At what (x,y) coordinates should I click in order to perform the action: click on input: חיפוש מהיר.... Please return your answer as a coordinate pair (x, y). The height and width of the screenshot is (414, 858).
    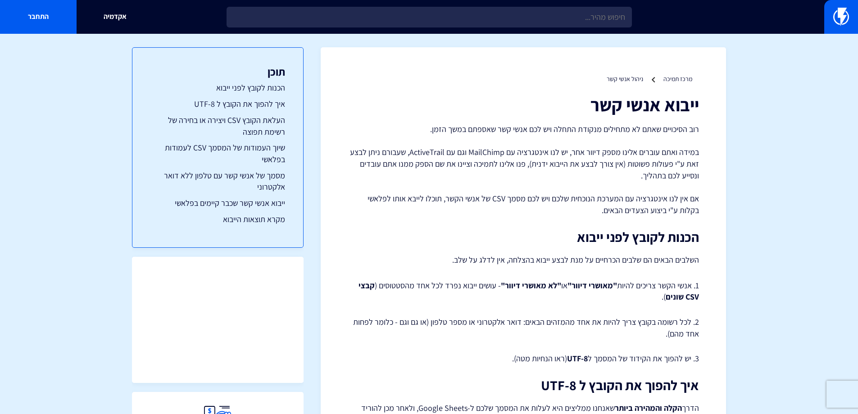
    Looking at the image, I should click on (429, 17).